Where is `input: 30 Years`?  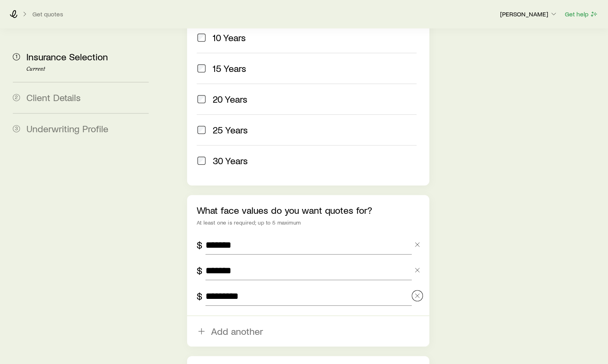 input: 30 Years is located at coordinates (201, 161).